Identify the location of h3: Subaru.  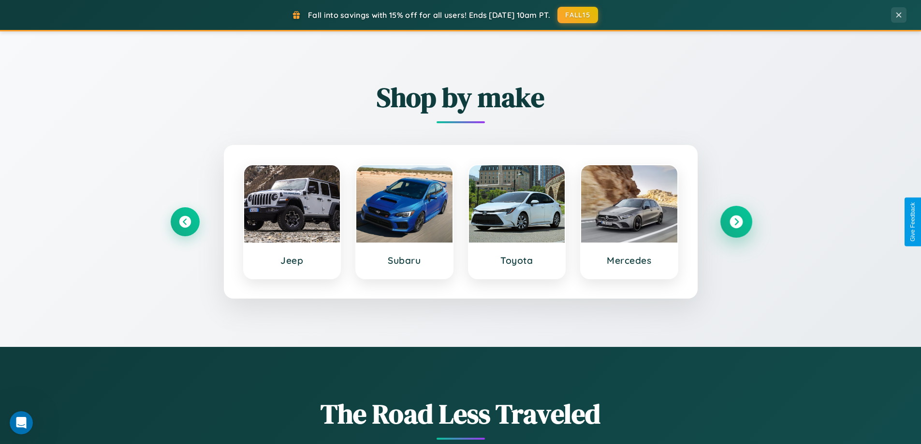
(404, 260).